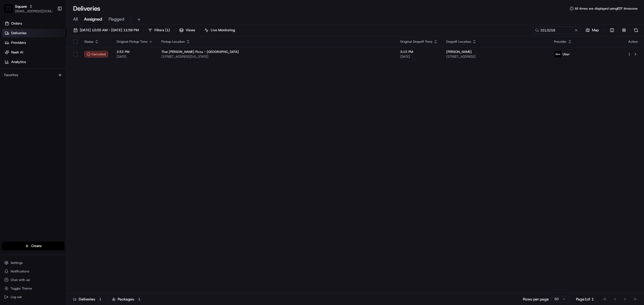  Describe the element at coordinates (19, 33) in the screenshot. I see `span: Deliveries` at that location.